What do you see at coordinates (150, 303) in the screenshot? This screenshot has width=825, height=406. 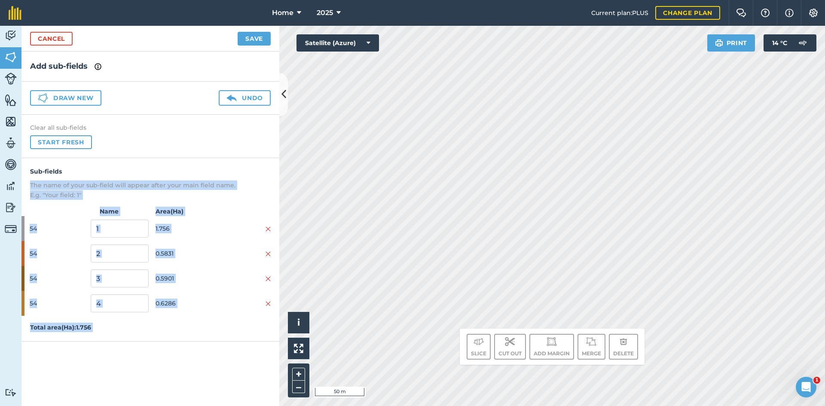 I see `div: 540.6286` at bounding box center [150, 303].